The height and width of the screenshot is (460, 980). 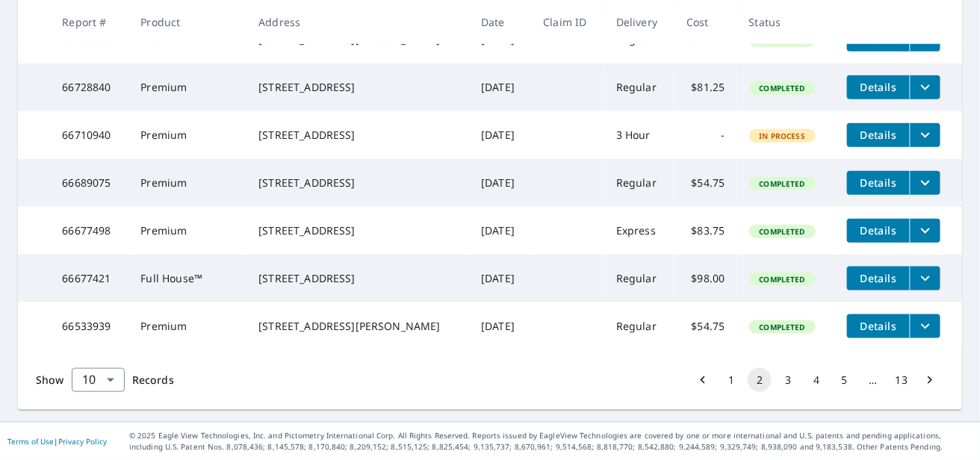 What do you see at coordinates (879, 326) in the screenshot?
I see `button: detailsBtn-66533939` at bounding box center [879, 326].